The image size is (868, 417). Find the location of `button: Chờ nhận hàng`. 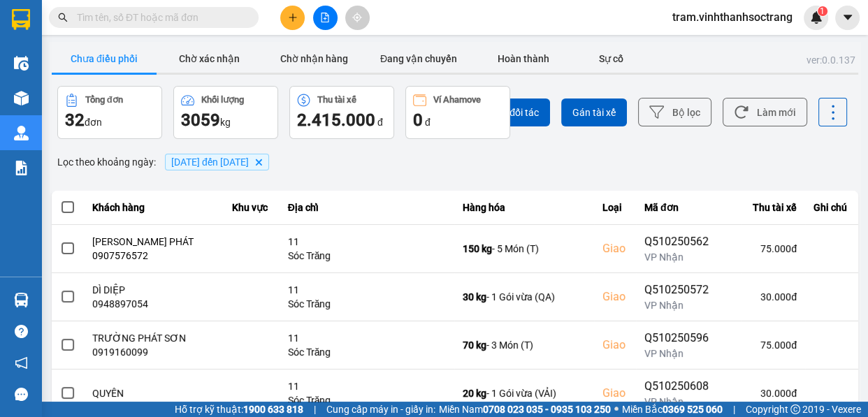

button: Chờ nhận hàng is located at coordinates (314, 59).